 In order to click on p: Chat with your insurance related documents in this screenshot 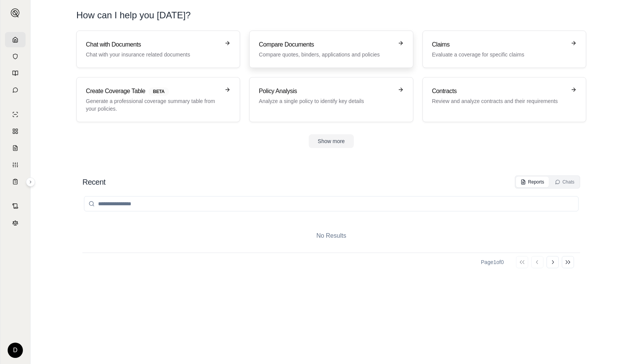, I will do `click(153, 55)`.